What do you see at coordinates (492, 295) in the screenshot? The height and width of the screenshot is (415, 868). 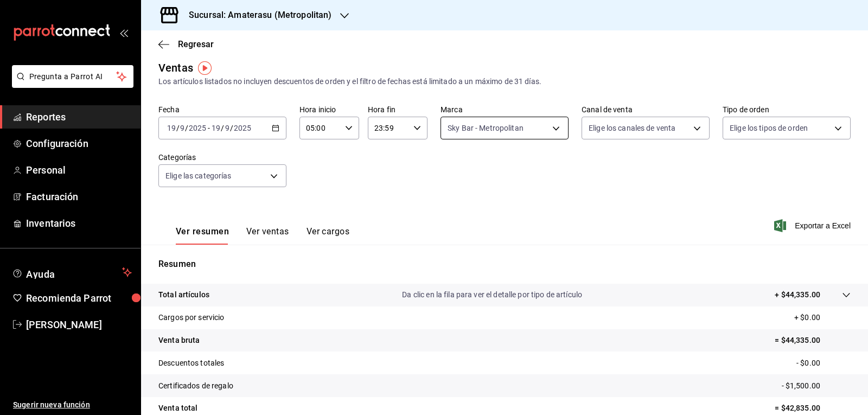 I see `p: Da clic en la fila para ver el detalle por tipo de artículo` at bounding box center [492, 295].